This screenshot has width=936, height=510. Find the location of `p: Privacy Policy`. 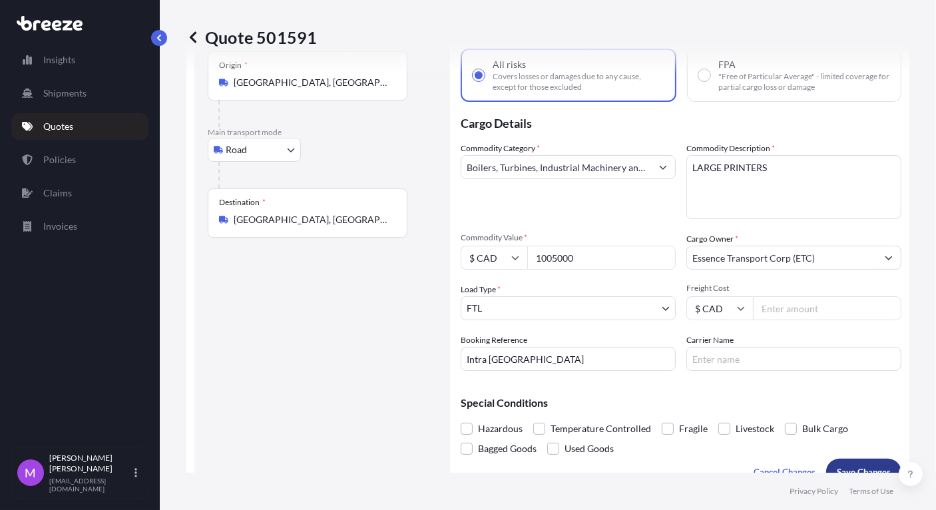

p: Privacy Policy is located at coordinates (813, 491).